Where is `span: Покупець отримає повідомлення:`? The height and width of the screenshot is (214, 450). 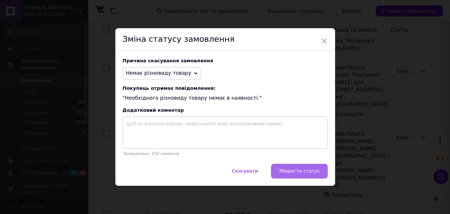 span: Покупець отримає повідомлення: is located at coordinates (225, 88).